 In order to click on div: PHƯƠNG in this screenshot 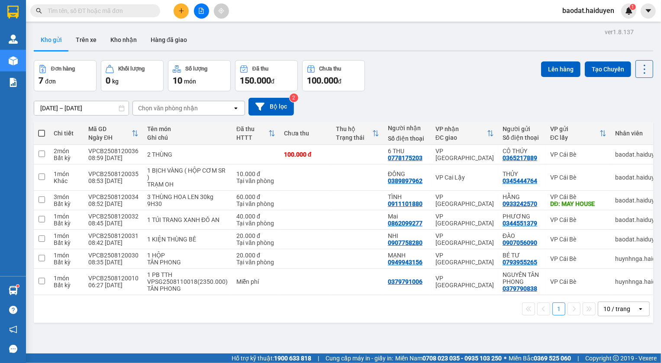, I will do `click(522, 217)`.